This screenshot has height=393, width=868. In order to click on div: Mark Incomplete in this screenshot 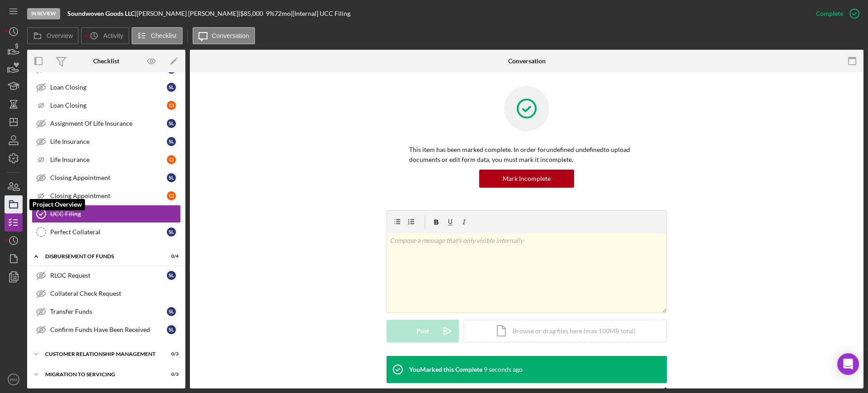, I will do `click(527, 178)`.